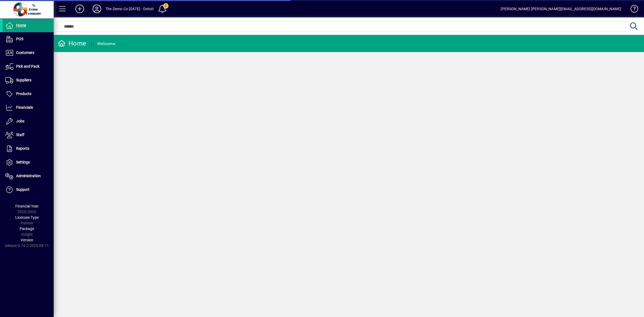 This screenshot has width=644, height=317. I want to click on a: POS, so click(28, 39).